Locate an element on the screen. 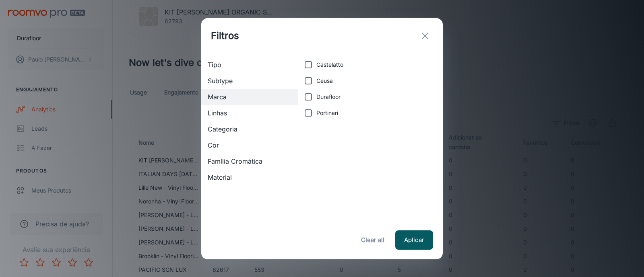 The image size is (644, 277). div: Marca is located at coordinates (249, 97).